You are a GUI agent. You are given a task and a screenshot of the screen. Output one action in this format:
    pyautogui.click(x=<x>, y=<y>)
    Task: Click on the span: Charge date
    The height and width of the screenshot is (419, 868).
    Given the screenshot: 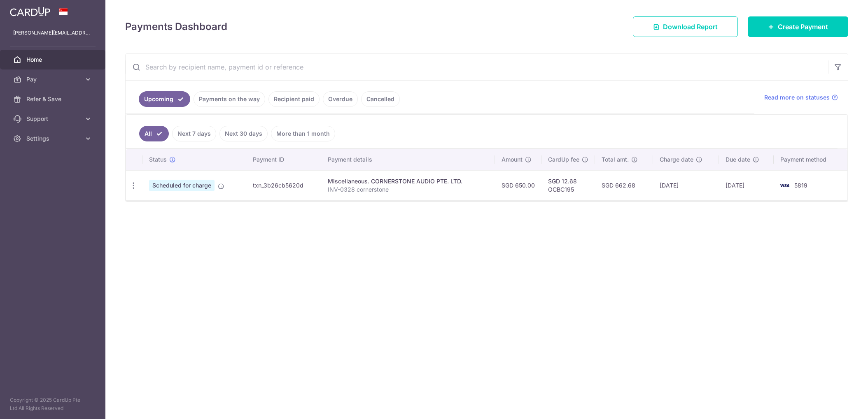 What is the action you would take?
    pyautogui.click(x=677, y=160)
    